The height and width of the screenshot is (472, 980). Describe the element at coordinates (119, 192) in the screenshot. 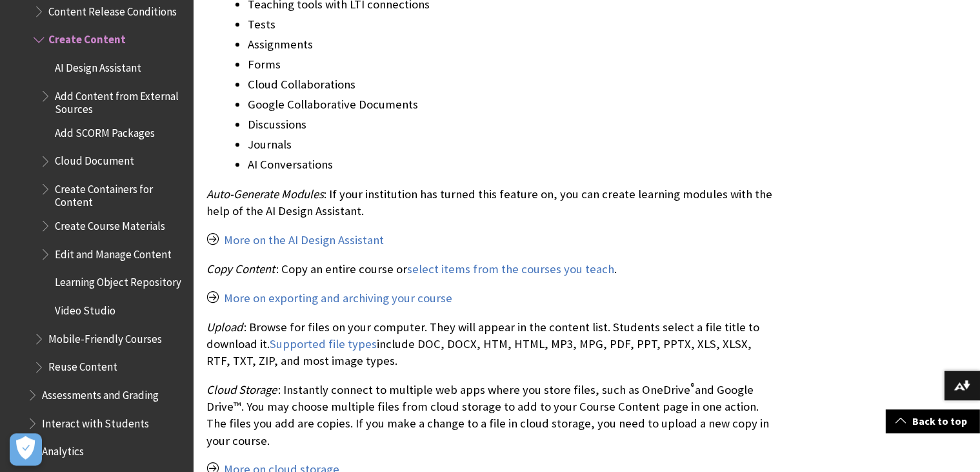

I see `span: Create Containers for Content` at that location.